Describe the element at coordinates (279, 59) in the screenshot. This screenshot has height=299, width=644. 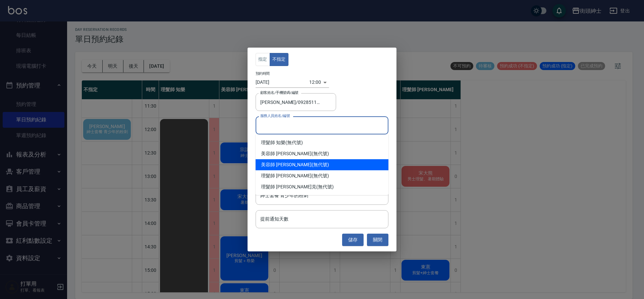
I see `button: 不指定` at that location.